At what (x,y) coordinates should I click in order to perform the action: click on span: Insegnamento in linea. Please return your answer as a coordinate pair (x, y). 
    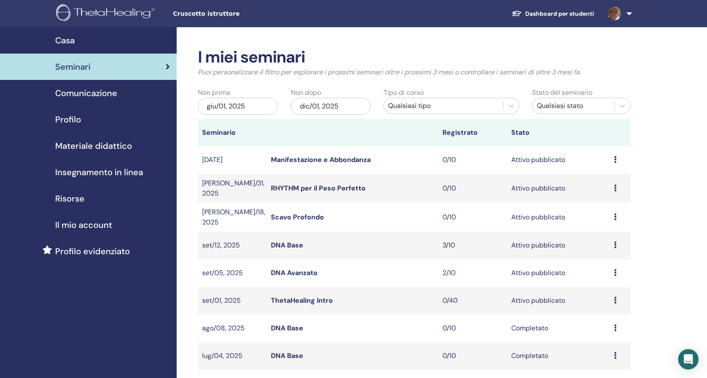
    Looking at the image, I should click on (99, 172).